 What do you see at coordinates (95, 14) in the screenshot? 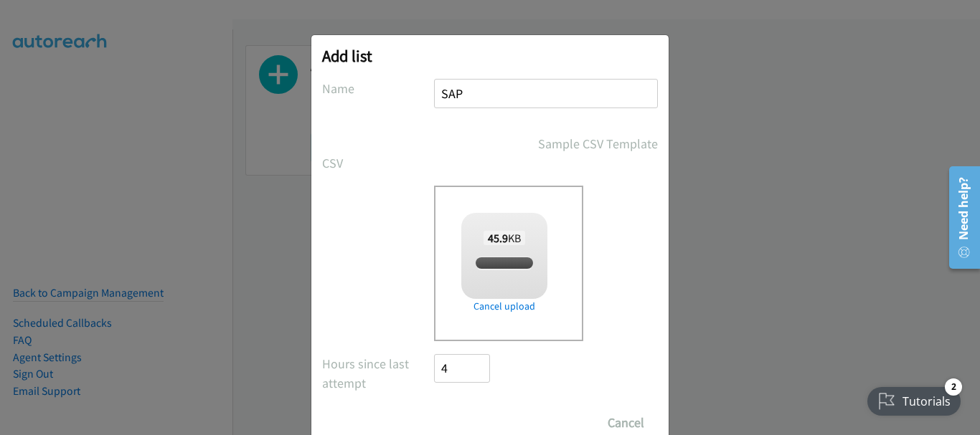
I see `upt-list-badge: 2` at bounding box center [95, 14].